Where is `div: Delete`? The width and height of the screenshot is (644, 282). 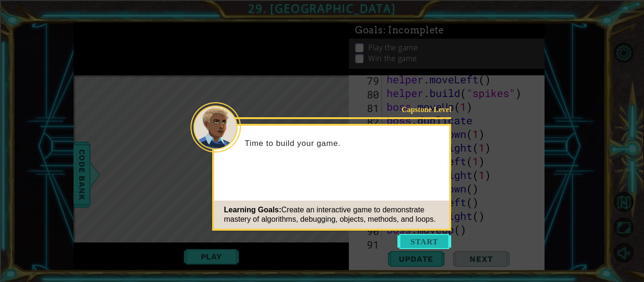 div: Delete is located at coordinates (322, 33).